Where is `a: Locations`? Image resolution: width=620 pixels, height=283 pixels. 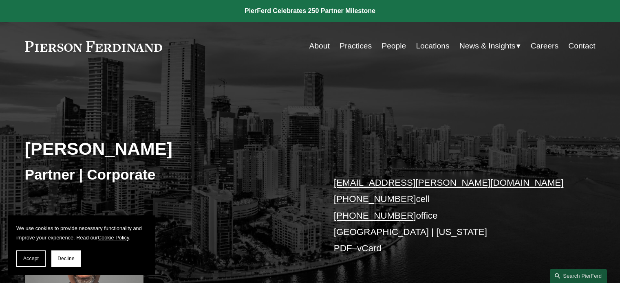
a: Locations is located at coordinates (433, 46).